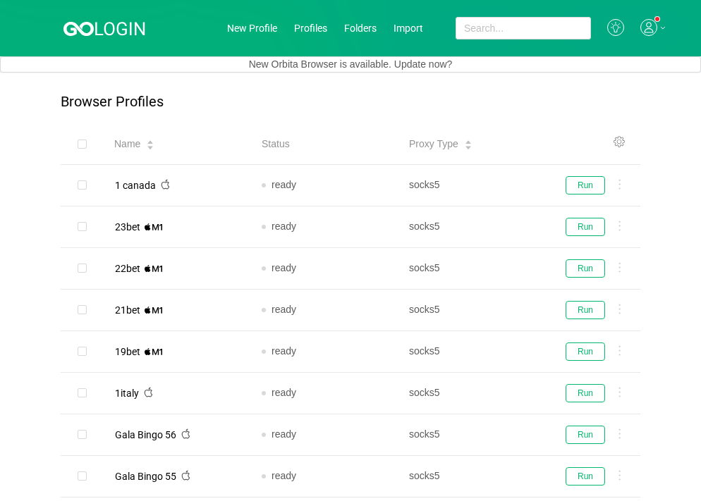  I want to click on span: Name, so click(127, 144).